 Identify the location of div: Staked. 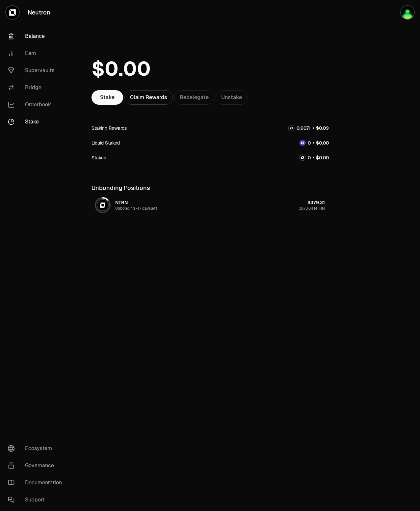
(98, 157).